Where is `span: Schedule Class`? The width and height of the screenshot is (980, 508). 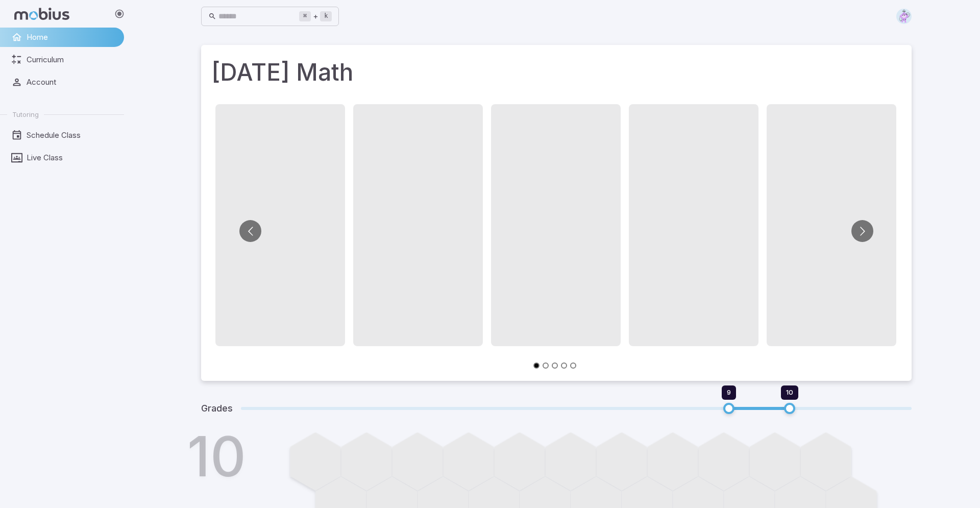 span: Schedule Class is located at coordinates (71, 135).